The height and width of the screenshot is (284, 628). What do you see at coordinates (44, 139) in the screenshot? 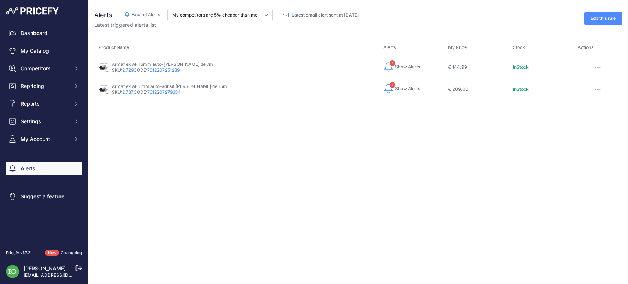
I see `button: My Account` at bounding box center [44, 139].